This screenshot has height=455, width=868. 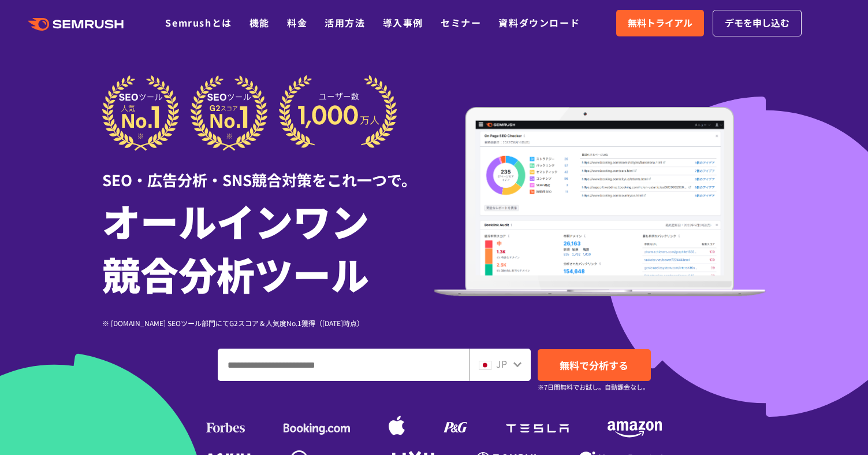 What do you see at coordinates (757, 23) in the screenshot?
I see `span: デモを申し込む` at bounding box center [757, 23].